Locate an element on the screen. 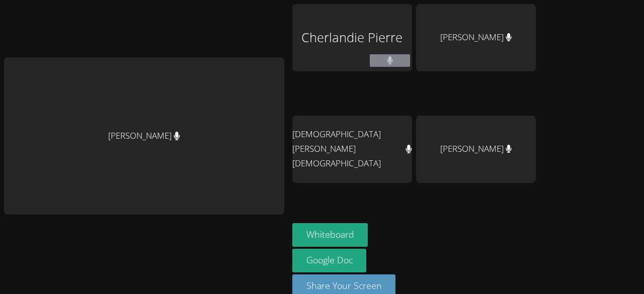  a: Google Doc is located at coordinates (330, 261).